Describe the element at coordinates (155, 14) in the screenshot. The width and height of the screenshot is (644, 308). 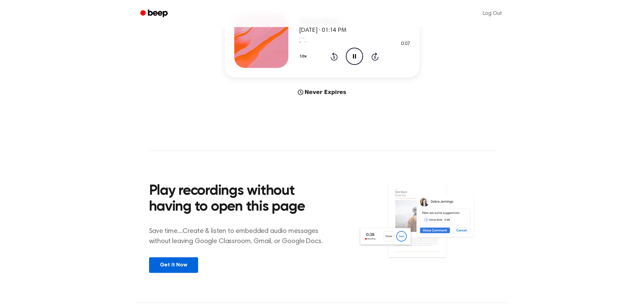
I see `a: Beep` at that location.